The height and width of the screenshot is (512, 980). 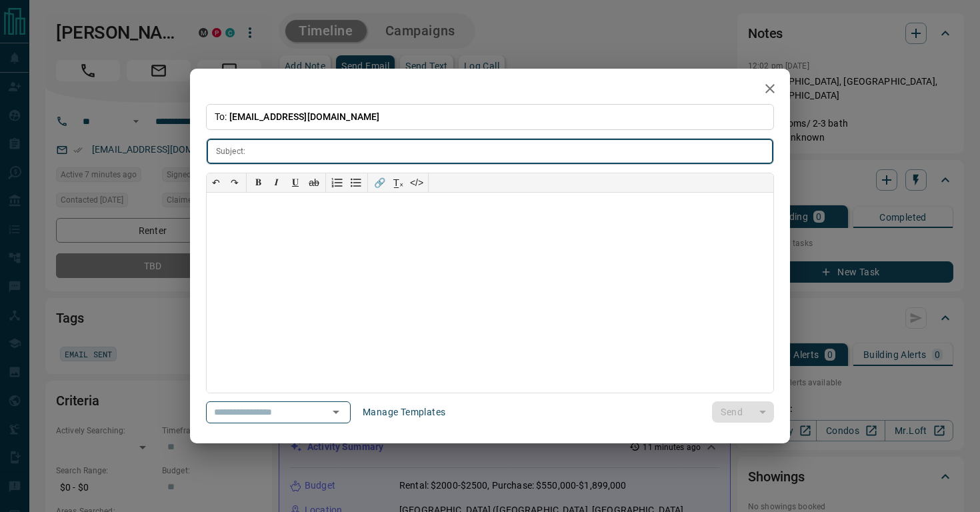 What do you see at coordinates (404, 412) in the screenshot?
I see `button: Manage Templates` at bounding box center [404, 412].